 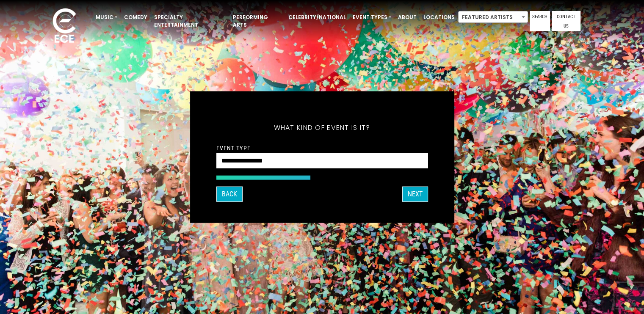 What do you see at coordinates (317, 17) in the screenshot?
I see `a: Celebrity/National` at bounding box center [317, 17].